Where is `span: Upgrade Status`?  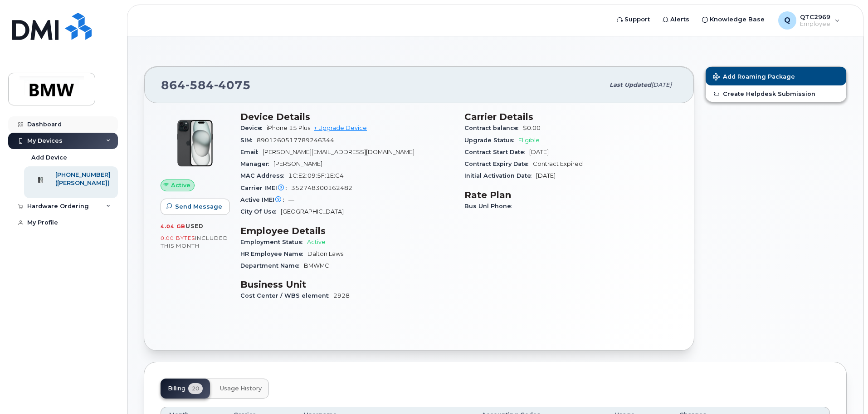
span: Upgrade Status is located at coordinates (491, 140).